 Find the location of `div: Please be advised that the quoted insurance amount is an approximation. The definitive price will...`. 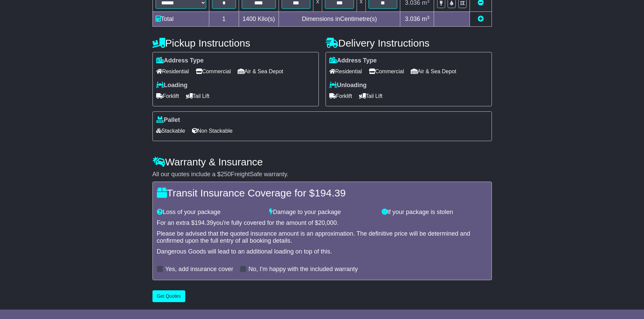

div: Please be advised that the quoted insurance amount is an approximation. The definitive price will... is located at coordinates (322, 237).